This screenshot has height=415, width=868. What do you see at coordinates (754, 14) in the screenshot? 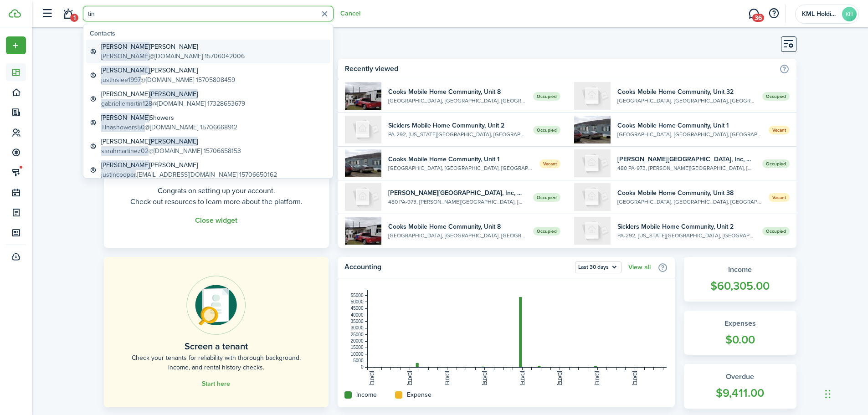
I see `a: Messaging` at bounding box center [754, 14].